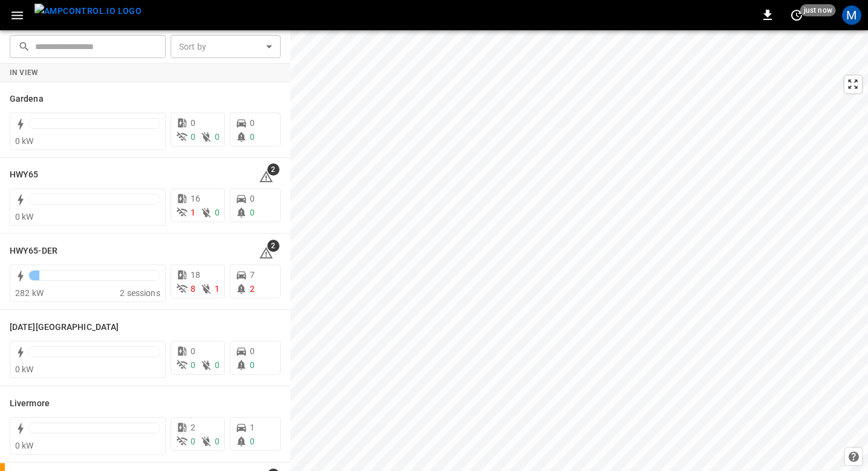 The width and height of the screenshot is (868, 471). Describe the element at coordinates (252, 275) in the screenshot. I see `span: 7` at that location.